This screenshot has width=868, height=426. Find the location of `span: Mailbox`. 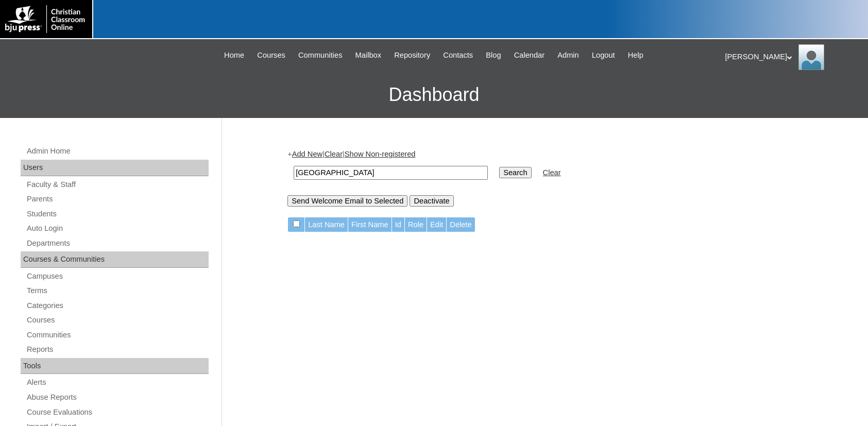

span: Mailbox is located at coordinates (368, 55).